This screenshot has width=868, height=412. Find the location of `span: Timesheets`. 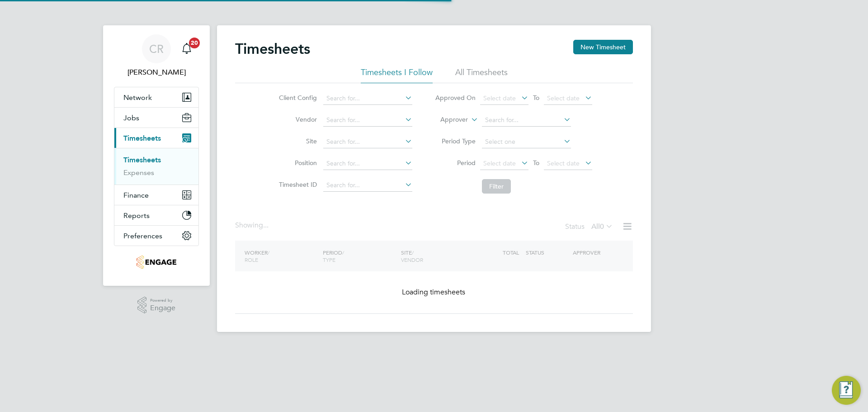

span: Timesheets is located at coordinates (142, 138).